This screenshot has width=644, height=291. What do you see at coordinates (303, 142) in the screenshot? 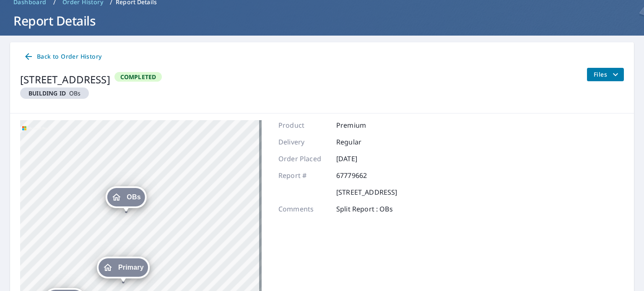
I see `p: Delivery` at bounding box center [303, 142].